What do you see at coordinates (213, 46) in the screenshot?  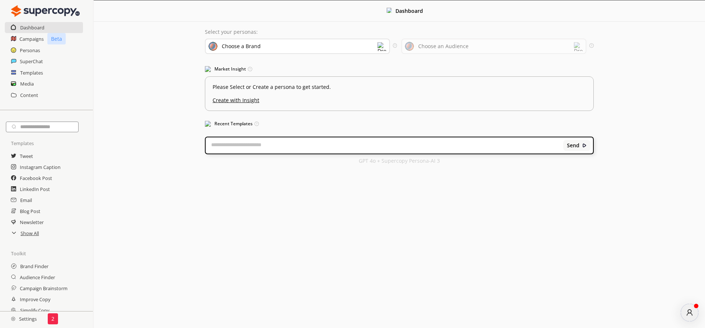 I see `img: Brand Icon` at bounding box center [213, 46].